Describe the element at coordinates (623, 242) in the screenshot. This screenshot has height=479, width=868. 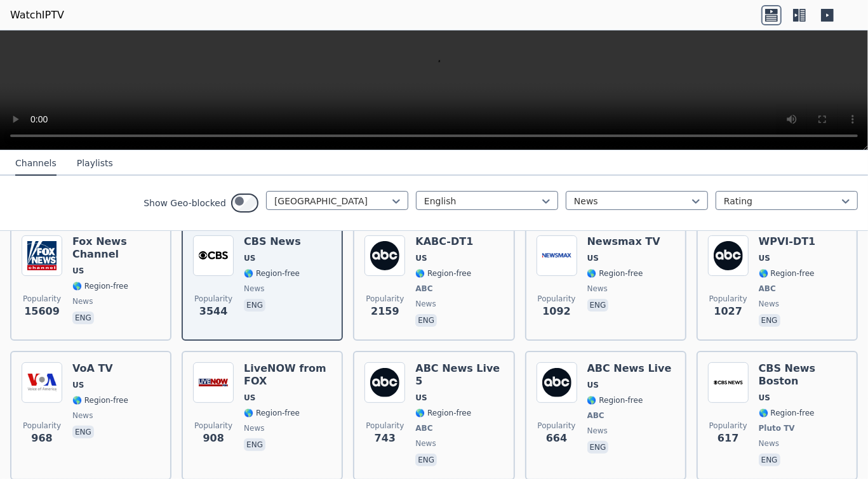
I see `h6: Newsmax TV` at that location.